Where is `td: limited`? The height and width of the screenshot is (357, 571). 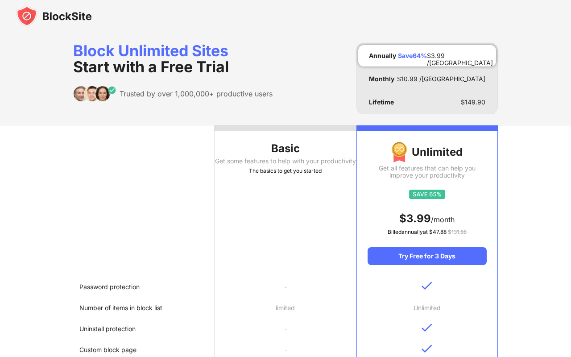 td: limited is located at coordinates (285, 307).